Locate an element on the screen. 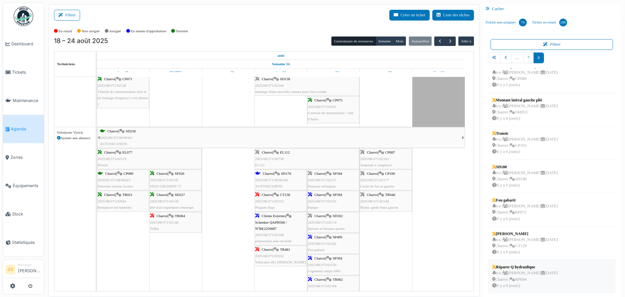  span: 2025/08/371/02140 is located at coordinates (164, 222).